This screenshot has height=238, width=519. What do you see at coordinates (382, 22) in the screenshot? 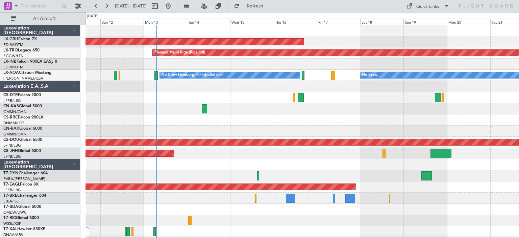
I see `div: Sat 18` at bounding box center [382, 22].